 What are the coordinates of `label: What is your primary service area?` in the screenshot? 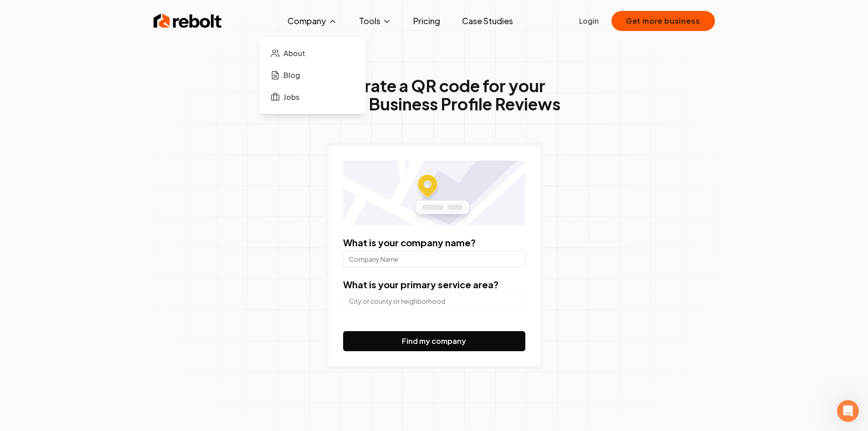 It's located at (421, 284).